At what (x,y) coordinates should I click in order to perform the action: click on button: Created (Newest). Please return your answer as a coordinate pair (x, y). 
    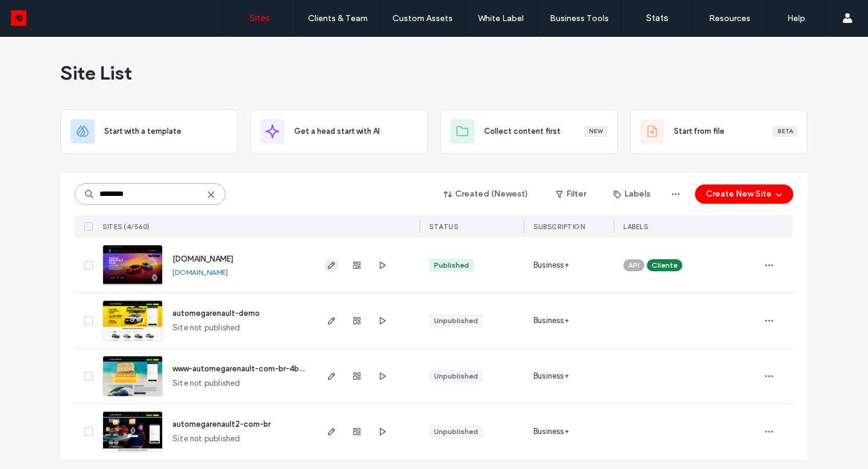
    Looking at the image, I should click on (486, 194).